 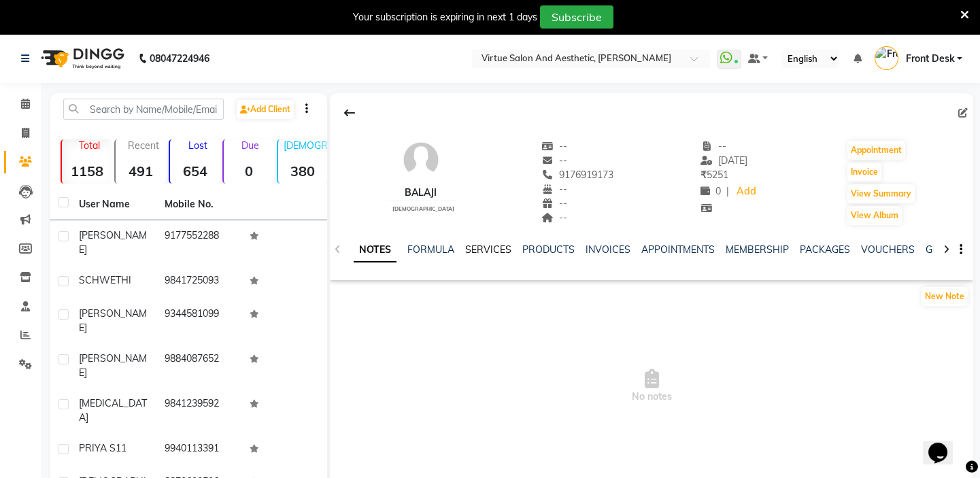 What do you see at coordinates (80, 58) in the screenshot?
I see `img: logo` at bounding box center [80, 58].